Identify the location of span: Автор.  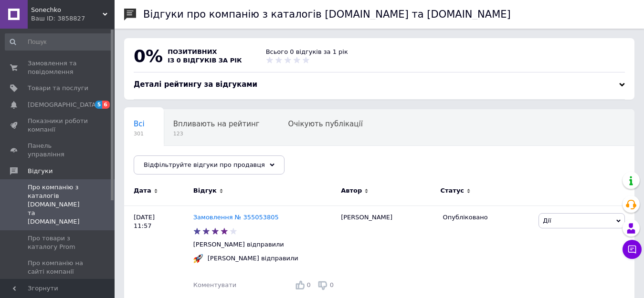
(351, 191).